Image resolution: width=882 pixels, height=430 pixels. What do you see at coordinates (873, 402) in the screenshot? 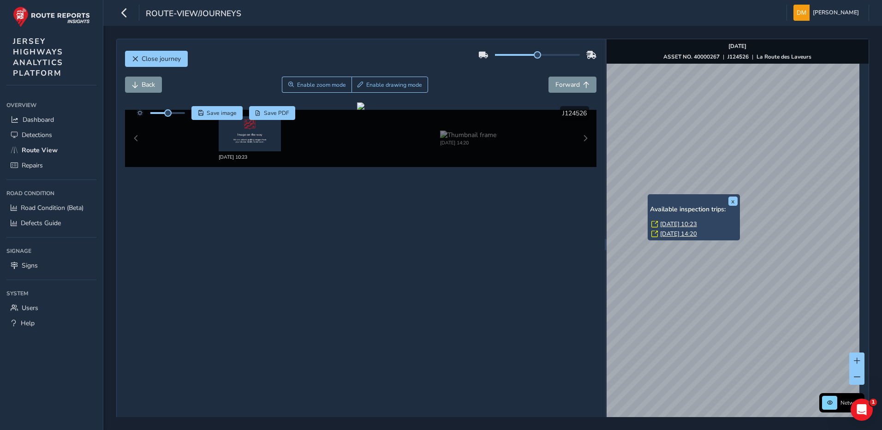
I see `span: 1` at bounding box center [873, 402].